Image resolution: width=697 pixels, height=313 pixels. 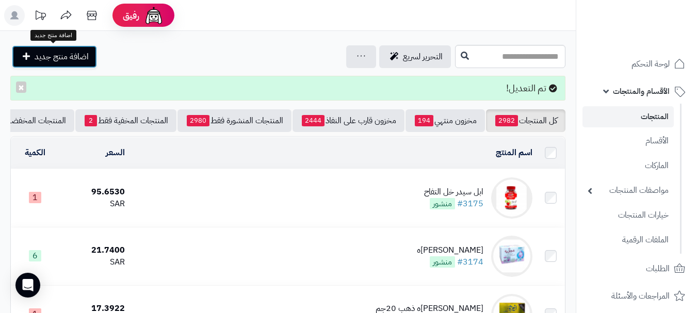 I want to click on a: كل المنتجات2982, so click(x=526, y=121).